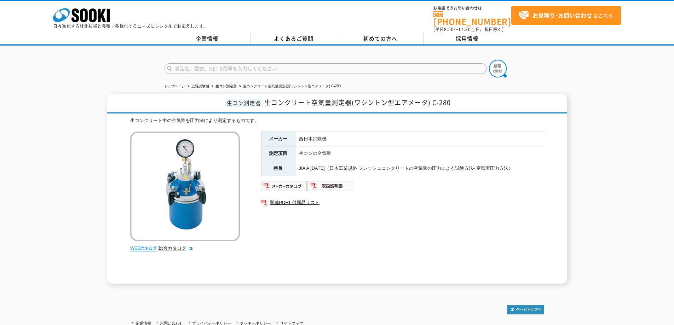 The width and height of the screenshot is (674, 325). What do you see at coordinates (294, 39) in the screenshot?
I see `a: よくあるご質問` at bounding box center [294, 39].